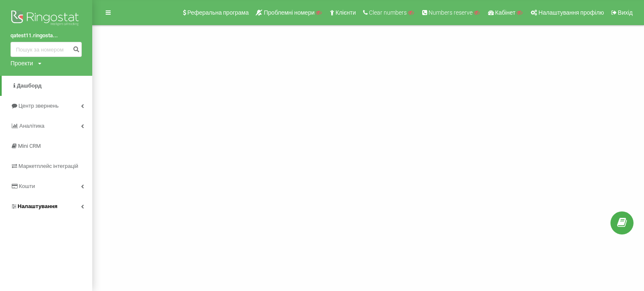  I want to click on div: Проекти, so click(22, 63).